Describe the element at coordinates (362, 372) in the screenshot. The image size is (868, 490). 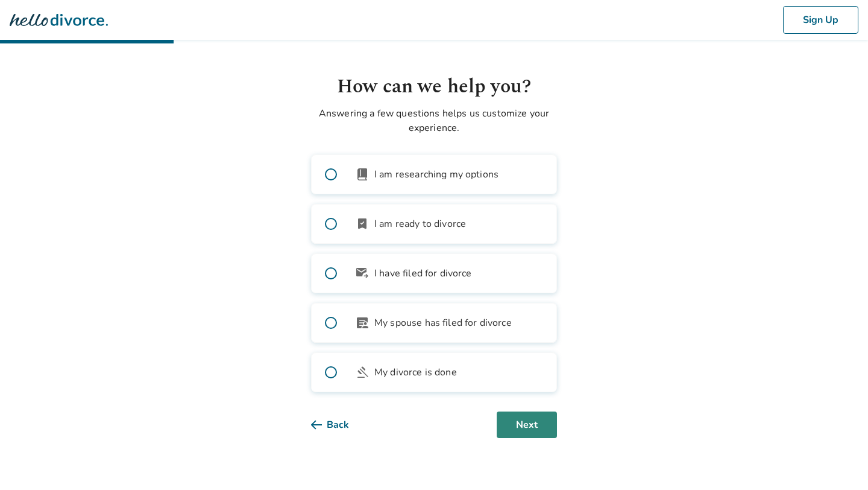
I see `span: gavel` at that location.